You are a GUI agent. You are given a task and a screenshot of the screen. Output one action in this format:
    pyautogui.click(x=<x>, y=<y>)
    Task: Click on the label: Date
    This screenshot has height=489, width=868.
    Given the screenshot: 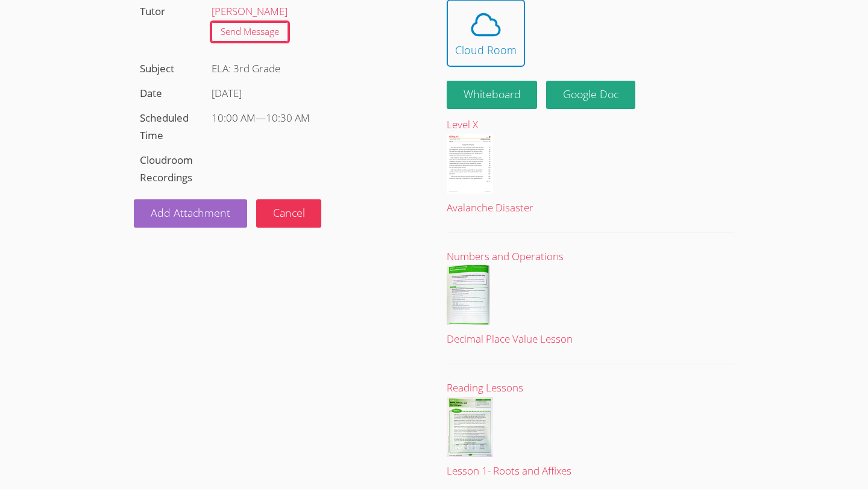 What is the action you would take?
    pyautogui.click(x=151, y=92)
    